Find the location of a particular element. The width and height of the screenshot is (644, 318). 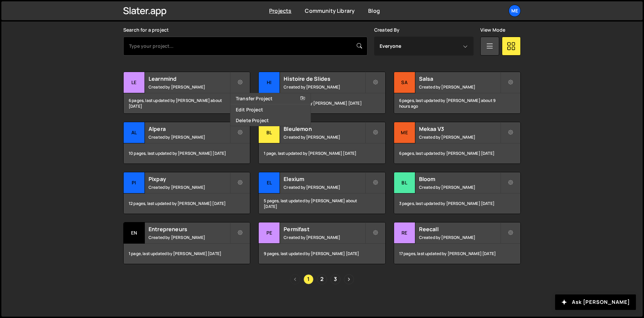

h2: Learnmind is located at coordinates (189, 79).